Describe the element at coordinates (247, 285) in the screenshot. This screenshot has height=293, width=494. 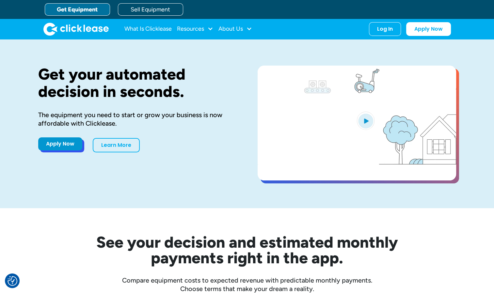
I see `div: Compare equipment costs to expected revenue with predictable monthly payments. Choose terms that ...` at that location.